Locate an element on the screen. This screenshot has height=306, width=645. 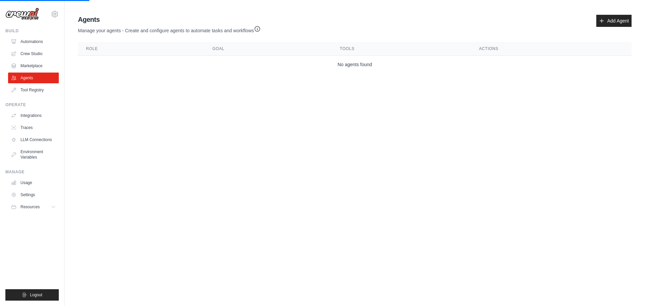
a: Traces is located at coordinates (33, 128).